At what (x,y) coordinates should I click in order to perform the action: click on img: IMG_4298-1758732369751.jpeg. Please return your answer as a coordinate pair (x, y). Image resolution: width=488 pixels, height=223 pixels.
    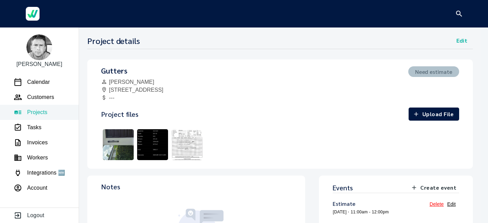
    Looking at the image, I should click on (153, 145).